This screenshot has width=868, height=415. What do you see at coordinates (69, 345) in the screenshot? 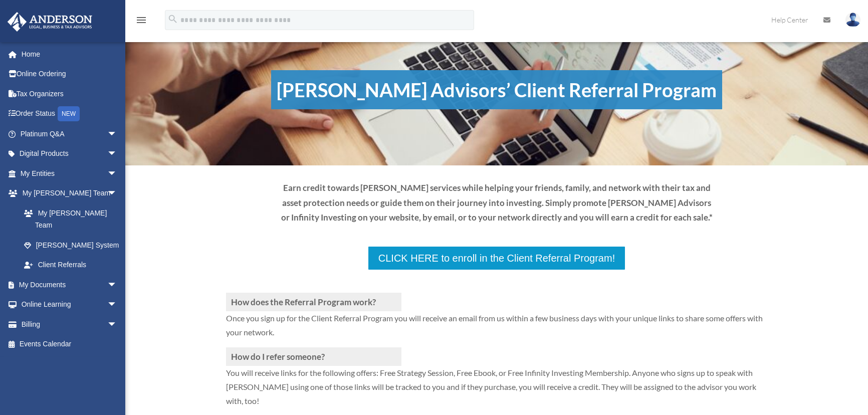
I see `a: Events Calendar` at bounding box center [69, 345].